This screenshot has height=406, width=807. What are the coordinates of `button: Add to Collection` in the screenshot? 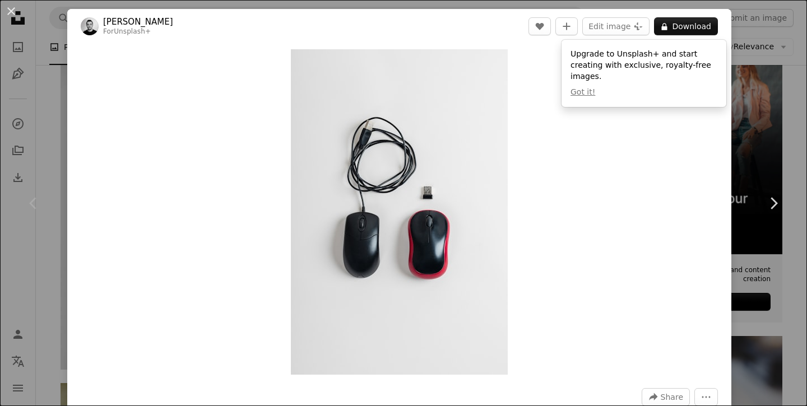 It's located at (567, 26).